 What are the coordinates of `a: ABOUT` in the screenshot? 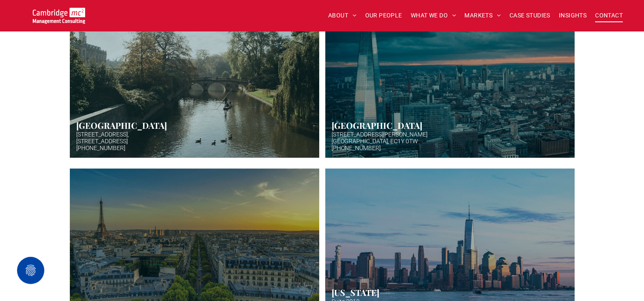 It's located at (342, 16).